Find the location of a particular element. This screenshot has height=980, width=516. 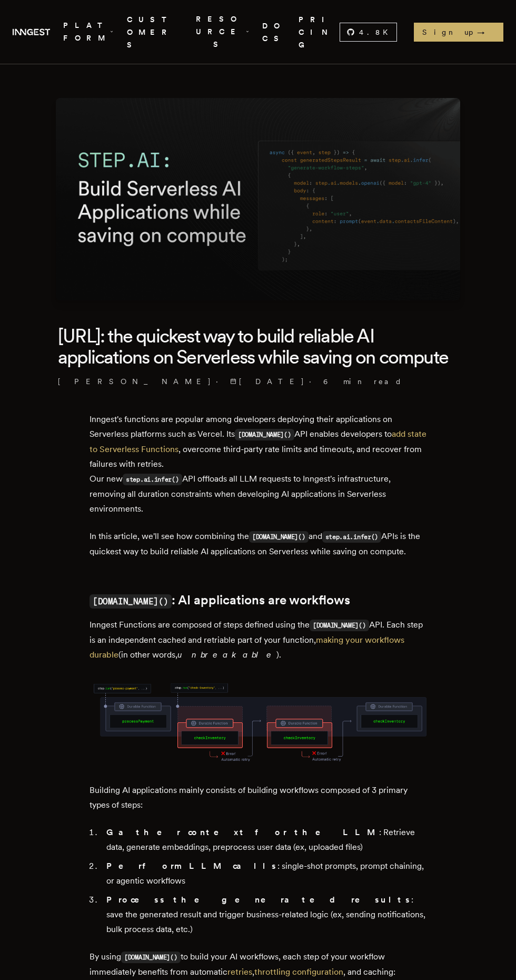

p: Inngest Functions are composed of steps defined using the API. Each step is an independent cached... is located at coordinates (258, 640).